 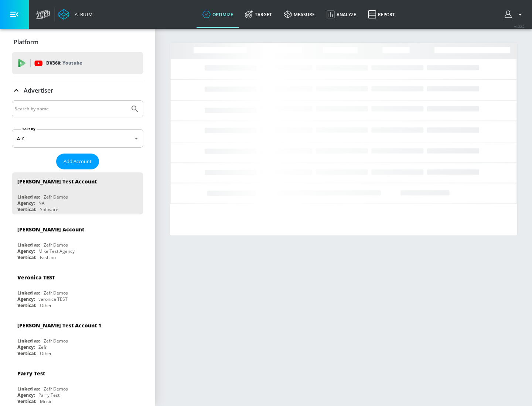 What do you see at coordinates (48, 258) in the screenshot?
I see `div: Fashion` at bounding box center [48, 258].